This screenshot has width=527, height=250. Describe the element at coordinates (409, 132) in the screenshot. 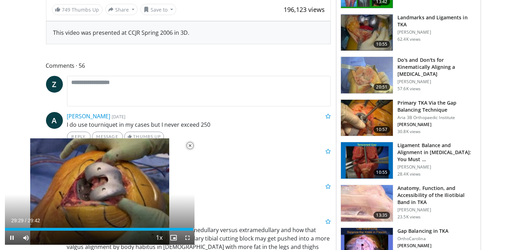

I see `p: 30.8K views` at that location.